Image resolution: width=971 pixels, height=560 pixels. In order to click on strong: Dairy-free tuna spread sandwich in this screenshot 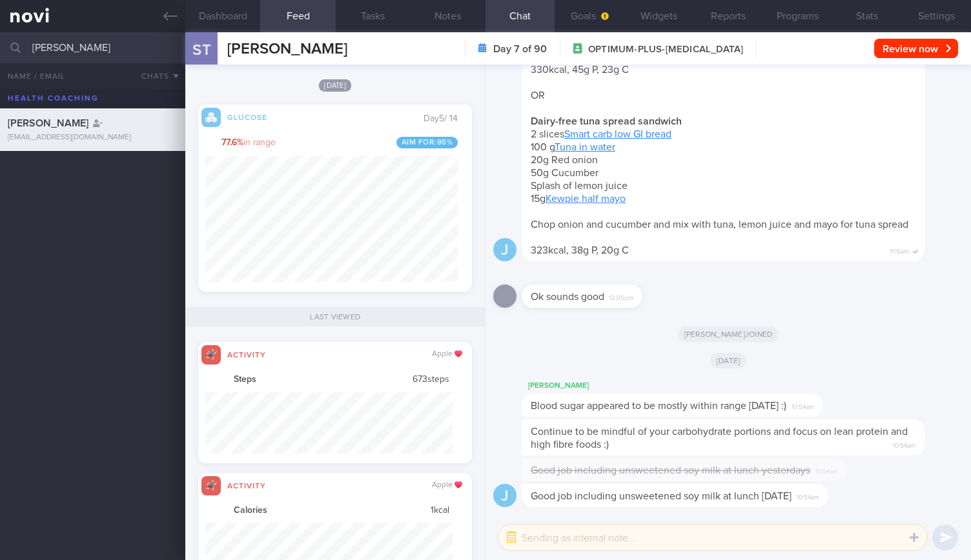, I will do `click(606, 122)`.